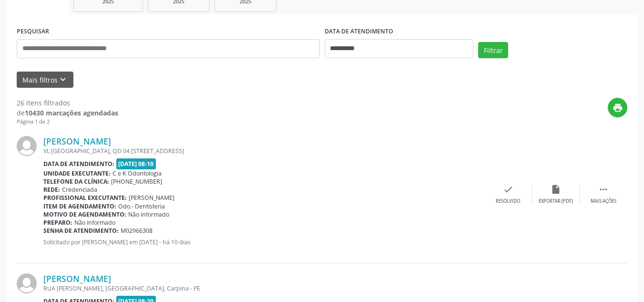 This screenshot has width=644, height=302. I want to click on b: Item de agendamento:, so click(80, 206).